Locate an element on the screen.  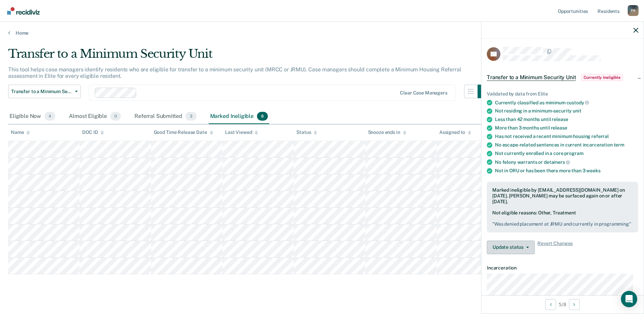
a: Home is located at coordinates (322, 33).